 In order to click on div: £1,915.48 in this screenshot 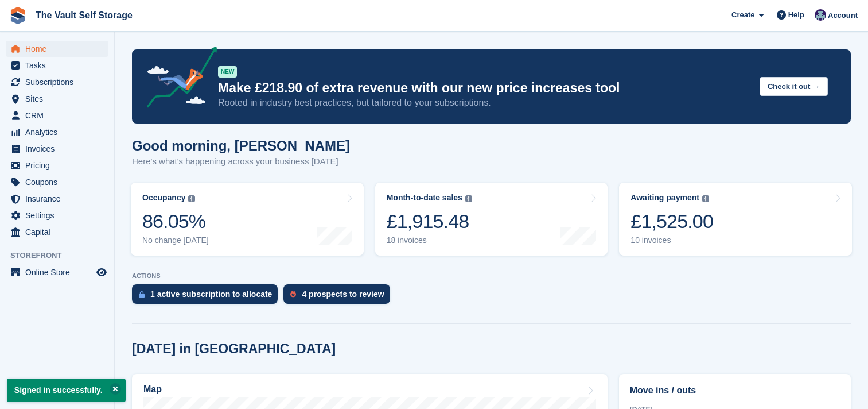, I will do `click(429, 221)`.